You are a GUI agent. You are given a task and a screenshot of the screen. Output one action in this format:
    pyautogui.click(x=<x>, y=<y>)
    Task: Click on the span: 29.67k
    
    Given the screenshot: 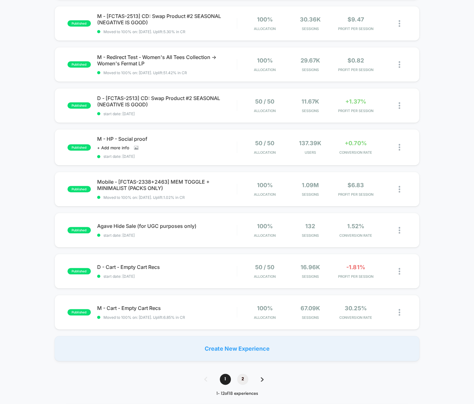 What is the action you would take?
    pyautogui.click(x=311, y=60)
    